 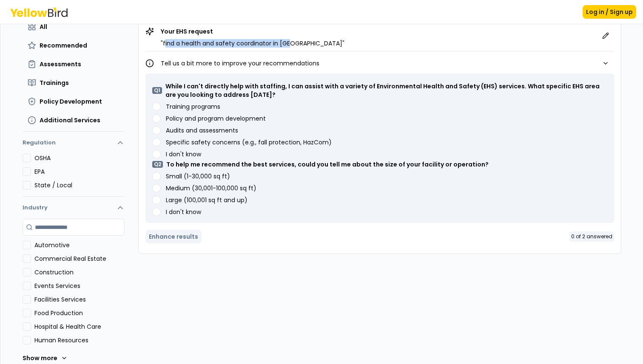 I want to click on span: Policy Development, so click(x=70, y=102).